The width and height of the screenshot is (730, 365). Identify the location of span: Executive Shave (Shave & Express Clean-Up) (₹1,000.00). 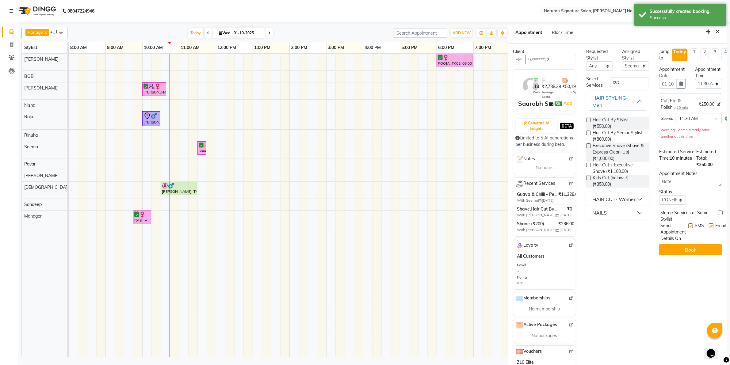
(619, 152).